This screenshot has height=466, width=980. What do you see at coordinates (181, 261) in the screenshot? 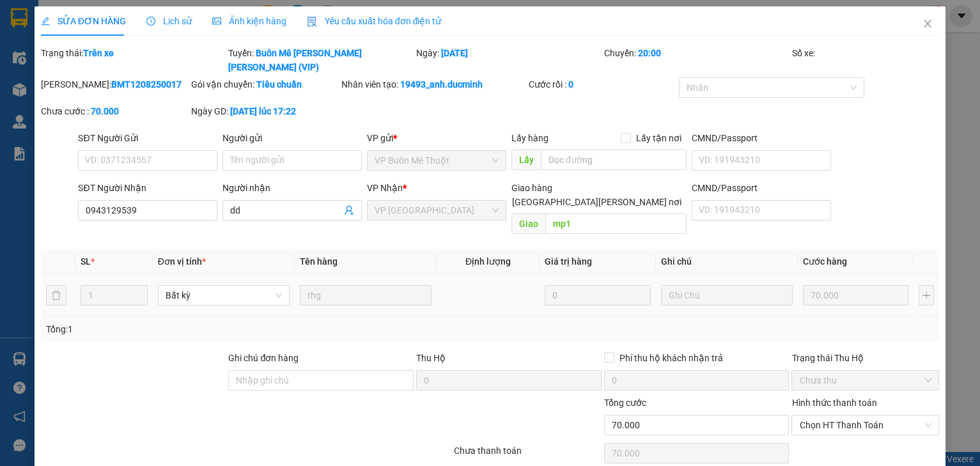
I see `span: Đơn vị tính` at bounding box center [181, 261].